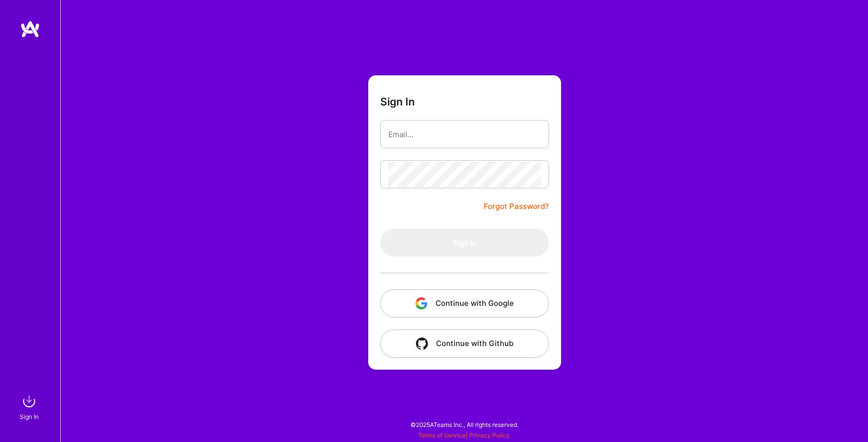 This screenshot has height=442, width=868. Describe the element at coordinates (464, 424) in the screenshot. I see `div: © 2025 ATeams Inc., All rights reserved.` at that location.